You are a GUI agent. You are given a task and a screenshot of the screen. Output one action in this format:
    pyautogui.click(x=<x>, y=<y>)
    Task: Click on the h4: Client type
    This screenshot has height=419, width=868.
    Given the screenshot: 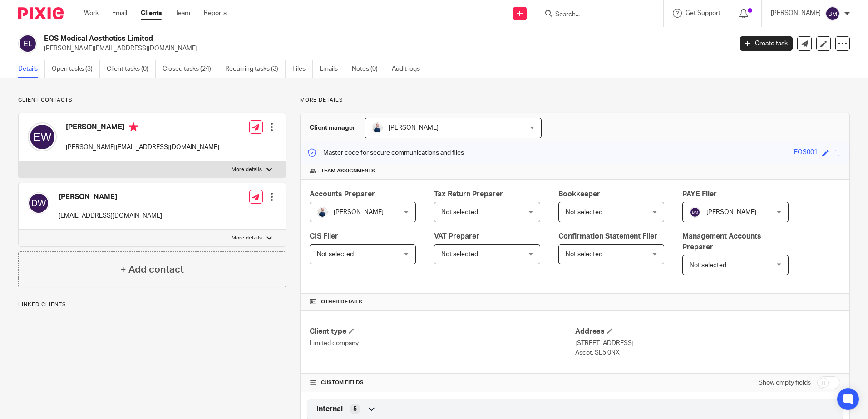 What is the action you would take?
    pyautogui.click(x=442, y=331)
    